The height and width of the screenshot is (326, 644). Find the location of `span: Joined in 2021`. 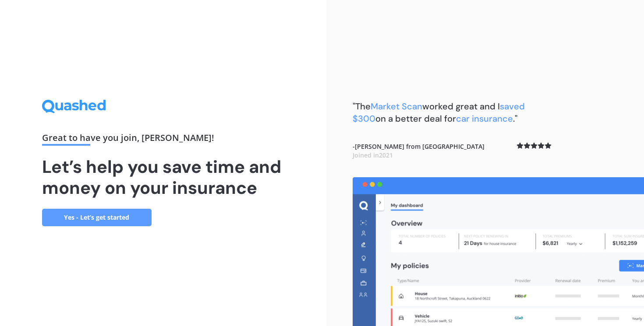

span: Joined in 2021 is located at coordinates (373, 155).